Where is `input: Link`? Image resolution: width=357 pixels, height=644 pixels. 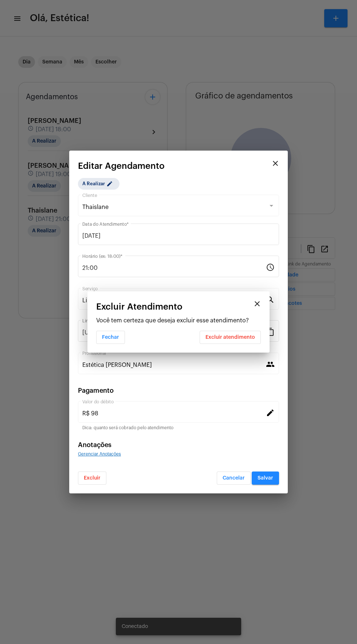 input: Link is located at coordinates (174, 332).